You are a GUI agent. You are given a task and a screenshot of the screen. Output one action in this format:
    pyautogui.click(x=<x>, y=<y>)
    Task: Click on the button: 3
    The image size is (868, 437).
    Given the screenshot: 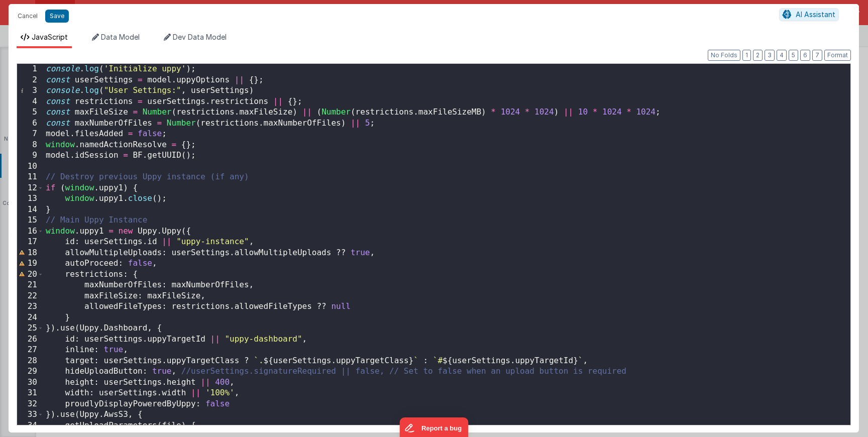 What is the action you would take?
    pyautogui.click(x=770, y=55)
    